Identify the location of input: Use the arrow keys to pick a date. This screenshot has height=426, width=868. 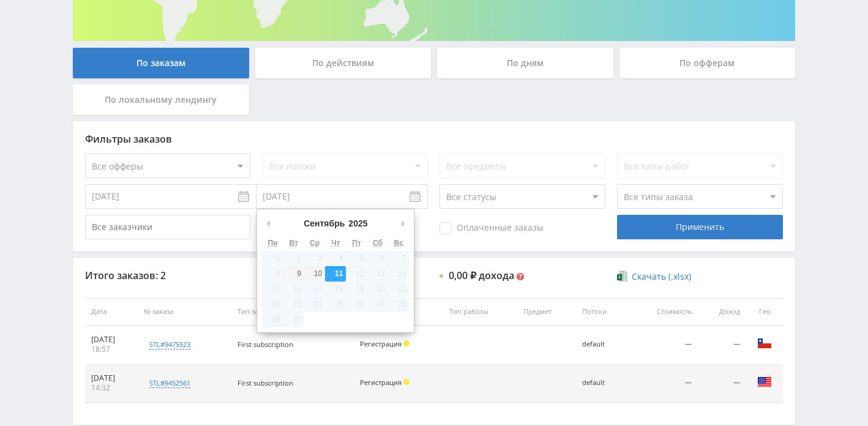
(342, 196).